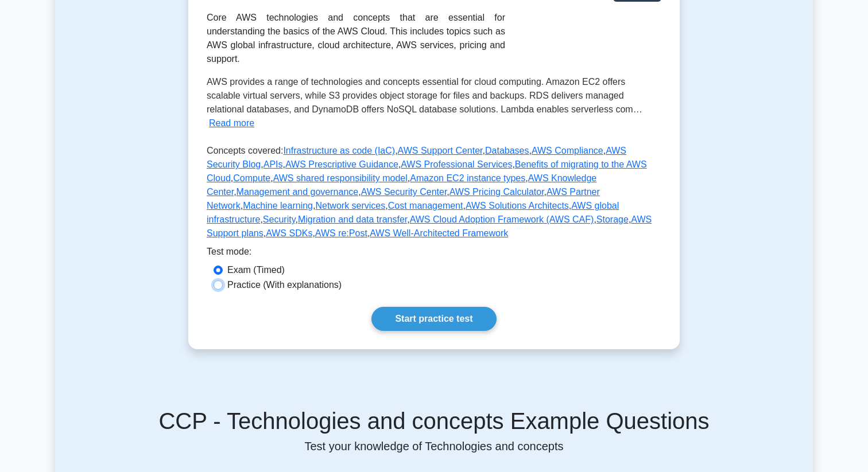 The image size is (868, 472). What do you see at coordinates (356, 39) in the screenshot?
I see `div: Core AWS technologies and concepts that are essential for understanding the basics of the AWS Clo...` at bounding box center [356, 39].